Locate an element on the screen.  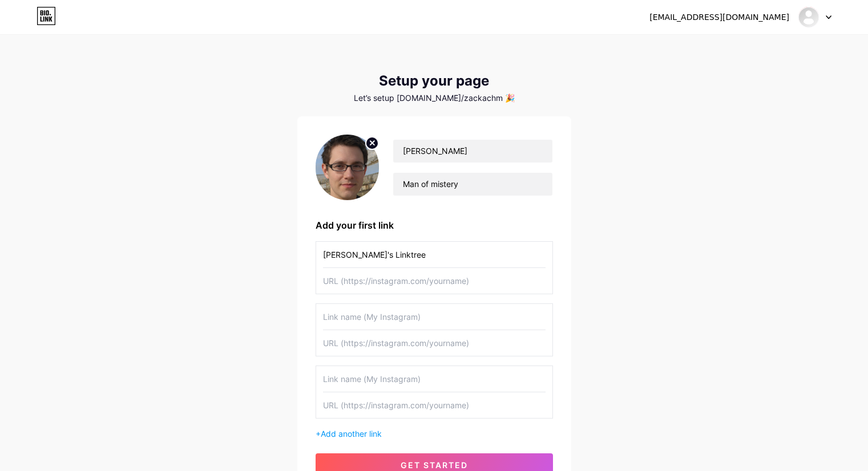
input: Your name is located at coordinates (472, 151).